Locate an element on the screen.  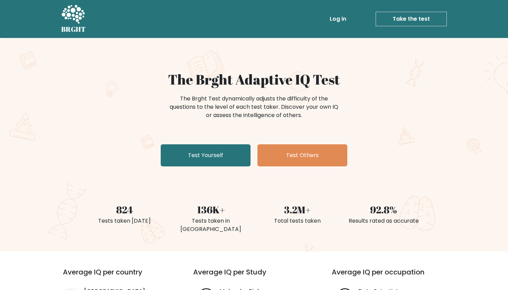
a: BRGHT is located at coordinates (74, 19).